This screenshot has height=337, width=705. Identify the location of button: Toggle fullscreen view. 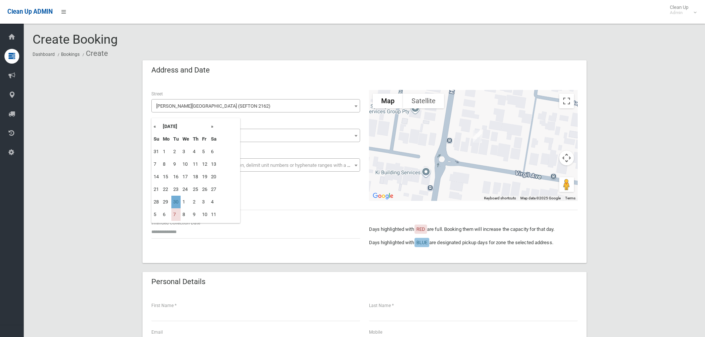
(567, 101).